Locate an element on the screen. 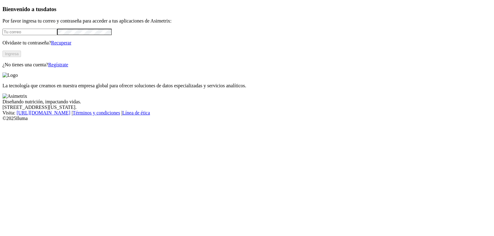 This screenshot has height=236, width=494. p: ¿No tienes una cuenta? is located at coordinates (247, 65).